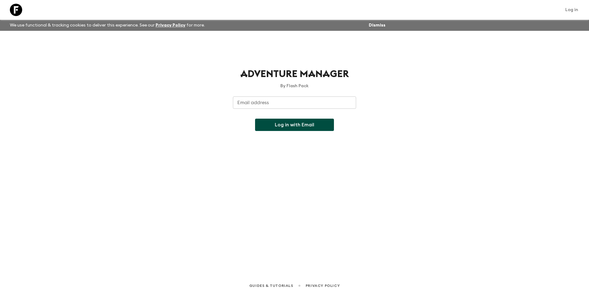 Image resolution: width=589 pixels, height=294 pixels. Describe the element at coordinates (294, 86) in the screenshot. I see `p: By Flash Pack` at that location.